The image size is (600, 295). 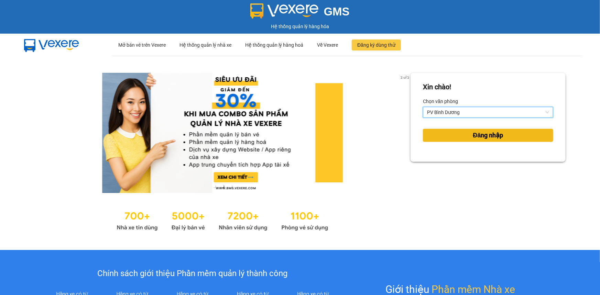 What do you see at coordinates (337, 11) in the screenshot?
I see `span: GMS` at bounding box center [337, 11].